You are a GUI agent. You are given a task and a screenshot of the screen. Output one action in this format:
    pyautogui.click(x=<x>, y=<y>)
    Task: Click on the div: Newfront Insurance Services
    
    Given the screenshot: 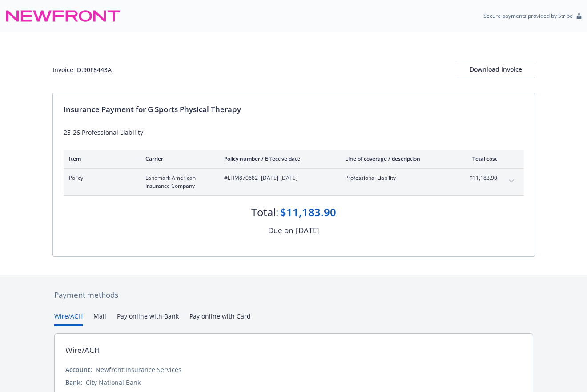 What is the action you would take?
    pyautogui.click(x=138, y=369)
    